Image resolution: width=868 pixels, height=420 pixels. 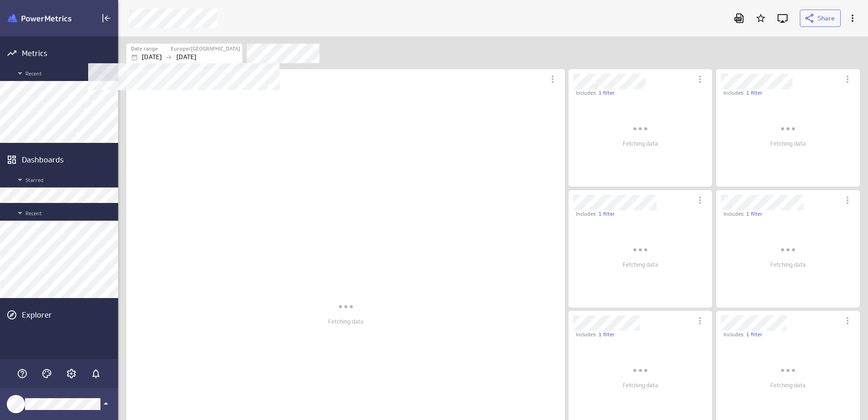 What do you see at coordinates (47, 374) in the screenshot?
I see `div: Themes` at bounding box center [47, 374].